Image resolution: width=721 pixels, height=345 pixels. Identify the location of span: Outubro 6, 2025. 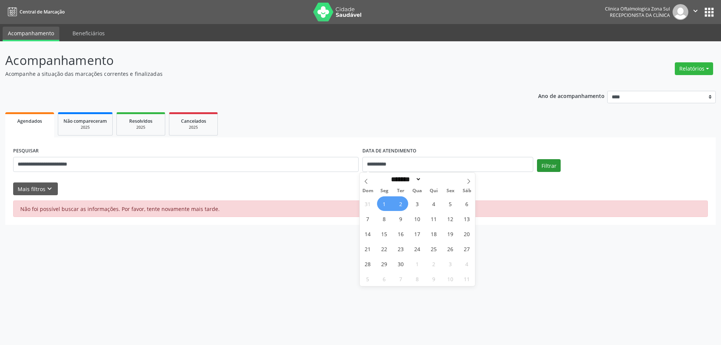
(384, 279).